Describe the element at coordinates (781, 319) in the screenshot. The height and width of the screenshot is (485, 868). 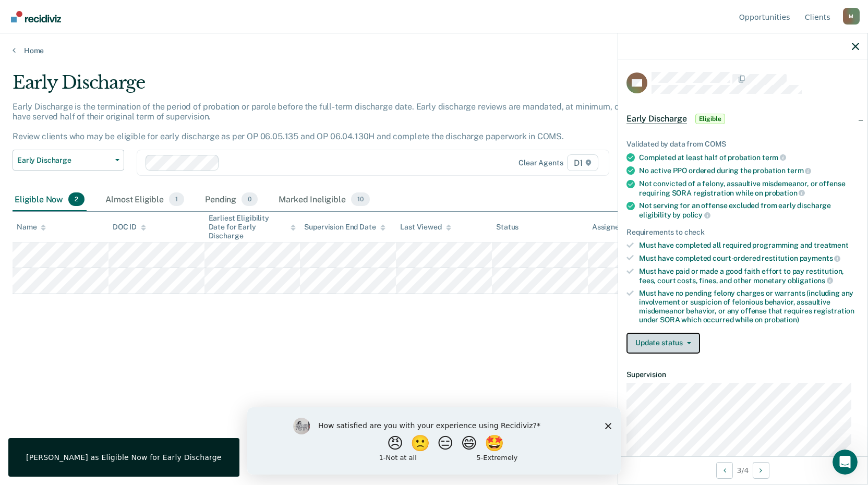
I see `span: probation)` at that location.